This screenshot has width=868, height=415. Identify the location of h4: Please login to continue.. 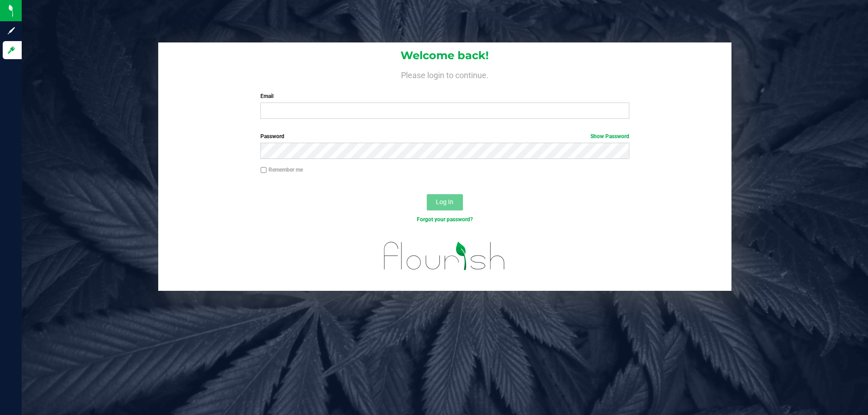
(445, 74).